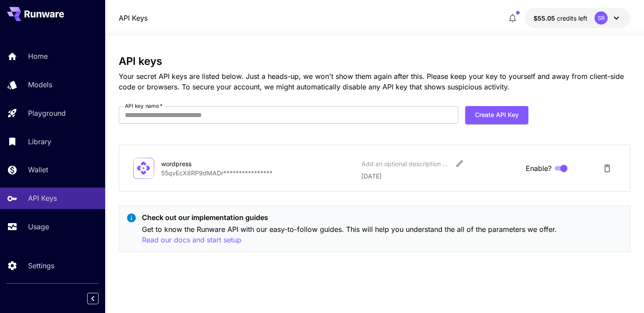  I want to click on p: Read our docs and start setup, so click(191, 240).